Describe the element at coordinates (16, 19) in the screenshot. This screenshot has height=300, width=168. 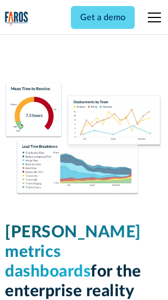
I see `a: home` at that location.